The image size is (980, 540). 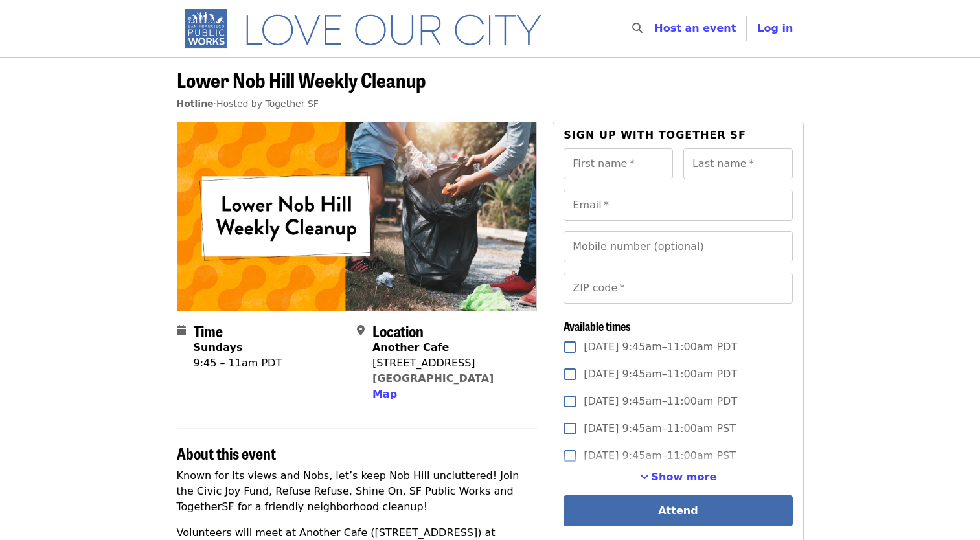 What do you see at coordinates (655, 29) in the screenshot?
I see `input: Search` at bounding box center [655, 29].